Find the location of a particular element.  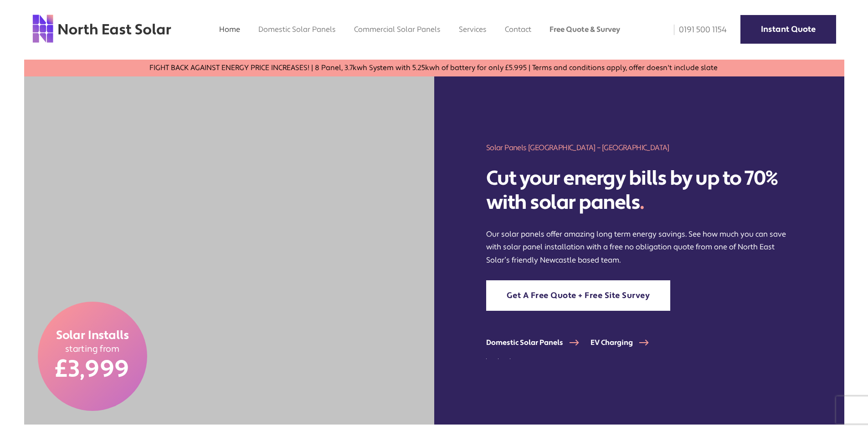

img: which logo is located at coordinates (420, 411).